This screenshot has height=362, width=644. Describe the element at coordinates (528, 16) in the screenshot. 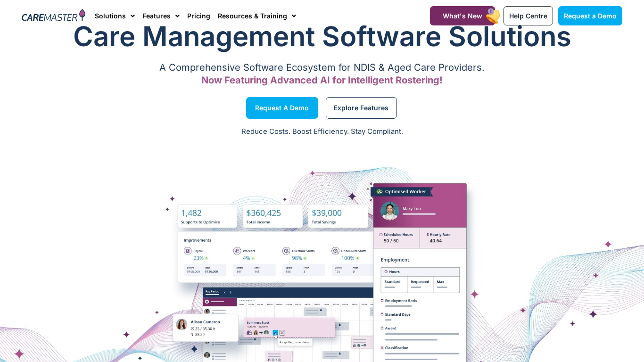

I see `span: Help Centre` at that location.